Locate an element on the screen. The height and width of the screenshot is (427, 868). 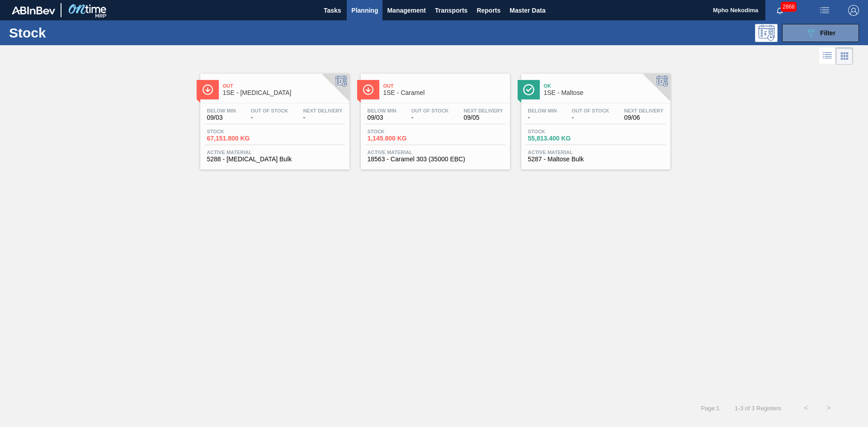
div: Card Vision is located at coordinates (844, 56).